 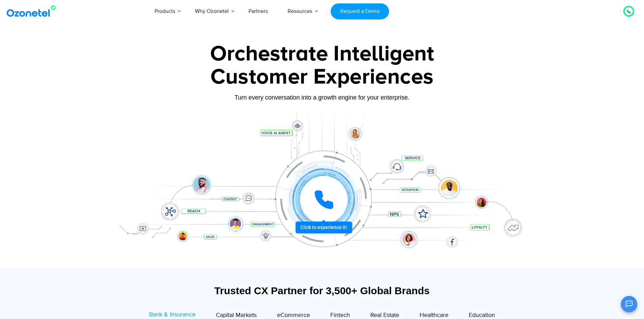 What do you see at coordinates (359, 11) in the screenshot?
I see `a: Request a Demo` at bounding box center [359, 11].